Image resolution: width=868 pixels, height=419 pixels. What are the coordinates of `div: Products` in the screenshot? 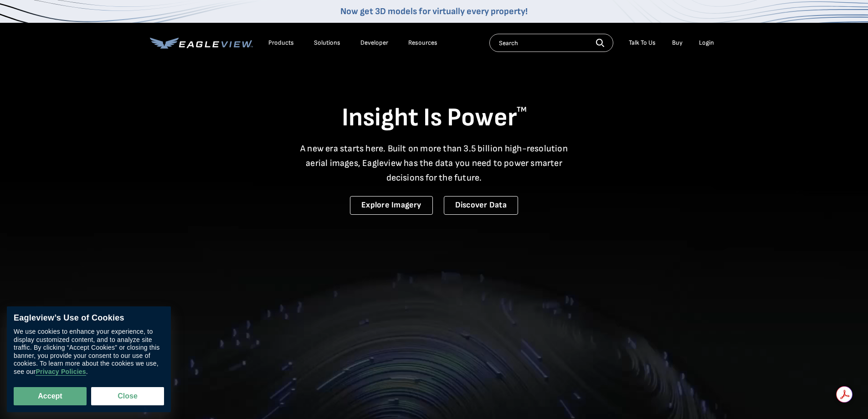 It's located at (281, 43).